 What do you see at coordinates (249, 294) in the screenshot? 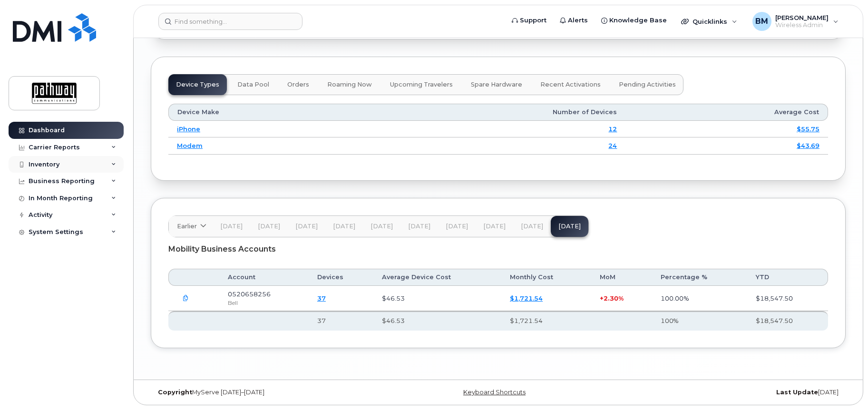
I see `span: 0520658256` at bounding box center [249, 294].